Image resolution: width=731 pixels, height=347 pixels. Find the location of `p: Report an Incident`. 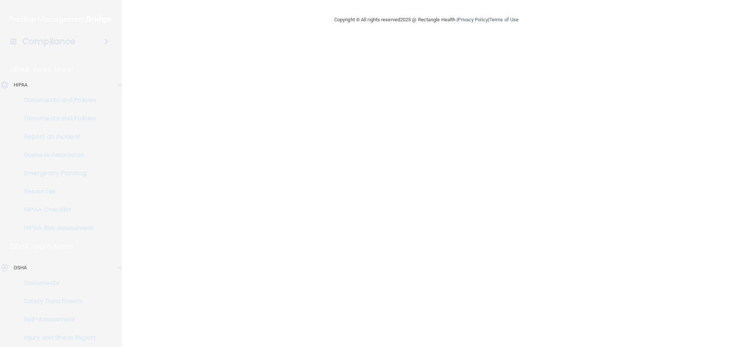

p: Report an Incident is located at coordinates (57, 137).